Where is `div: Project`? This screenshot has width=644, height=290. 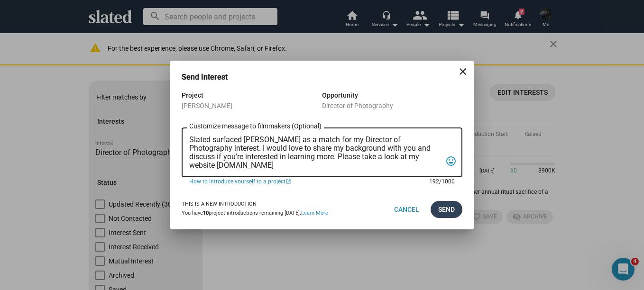 div: Project is located at coordinates (252, 95).